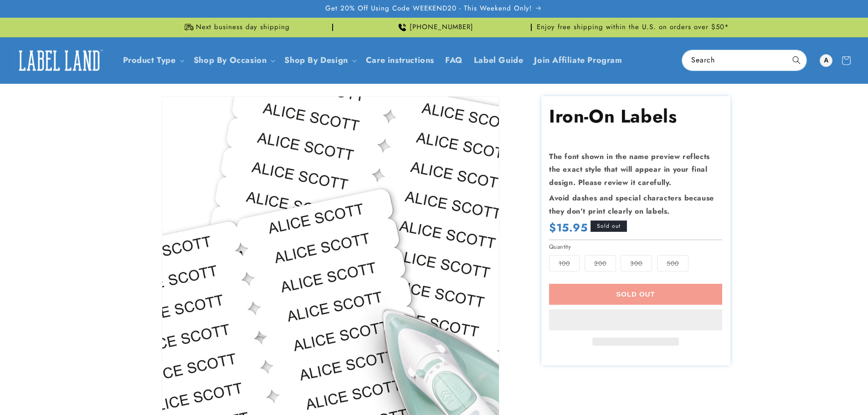  Describe the element at coordinates (60, 61) in the screenshot. I see `img: Label Land` at that location.